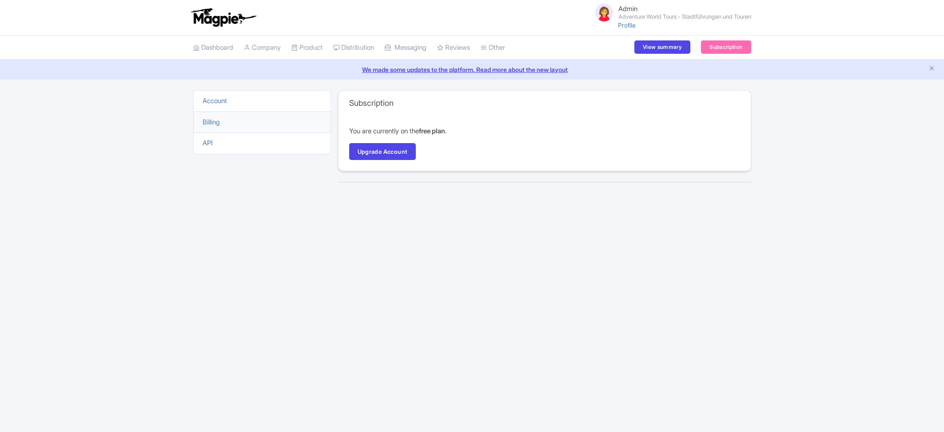 The height and width of the screenshot is (432, 944). Describe the element at coordinates (371, 103) in the screenshot. I see `h3: Subscription` at that location.